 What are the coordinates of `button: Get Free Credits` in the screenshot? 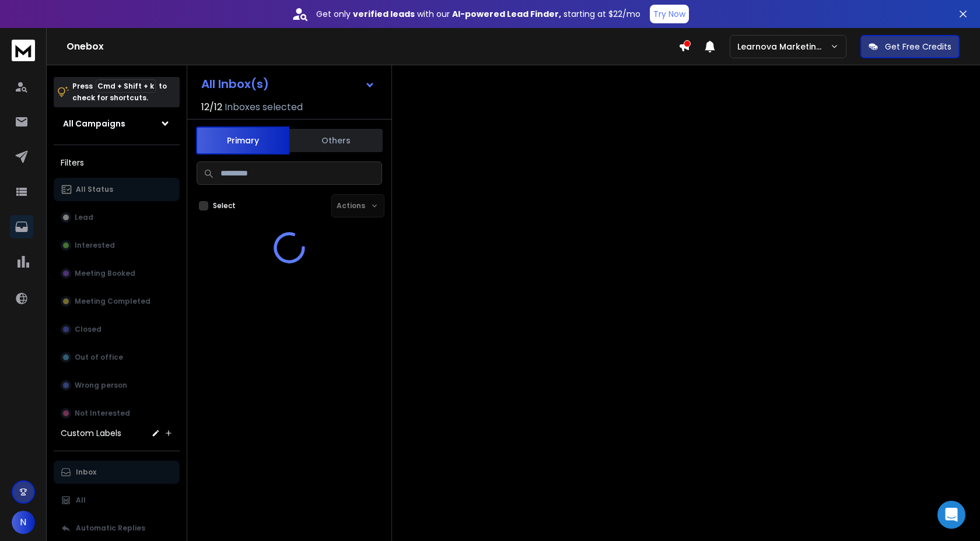 It's located at (910, 46).